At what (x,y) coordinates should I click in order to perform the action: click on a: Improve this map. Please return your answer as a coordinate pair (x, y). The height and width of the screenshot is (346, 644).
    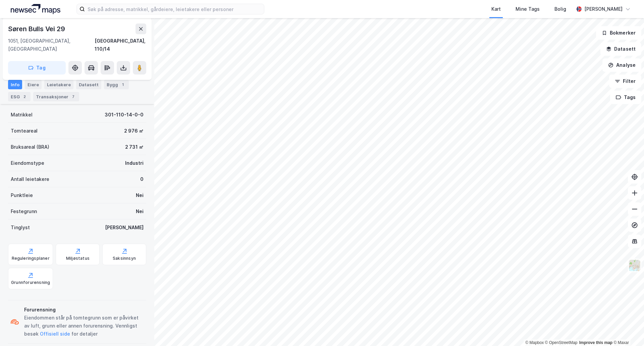
    Looking at the image, I should click on (596, 343).